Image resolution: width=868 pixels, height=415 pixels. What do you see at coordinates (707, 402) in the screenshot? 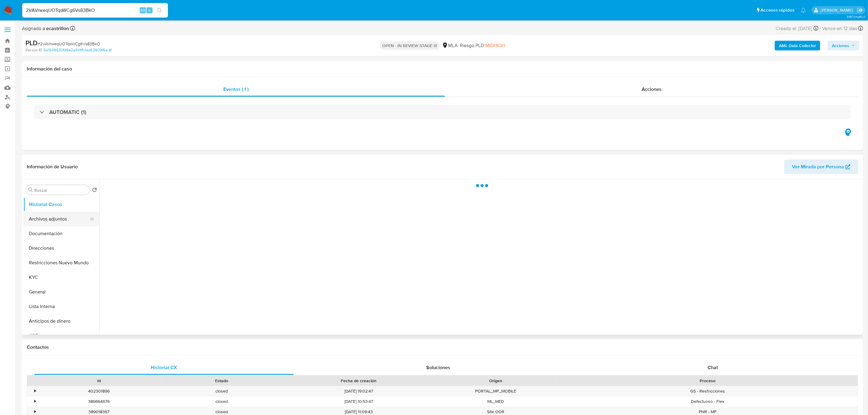
I see `div: Defectuoso - Flex` at bounding box center [707, 402].